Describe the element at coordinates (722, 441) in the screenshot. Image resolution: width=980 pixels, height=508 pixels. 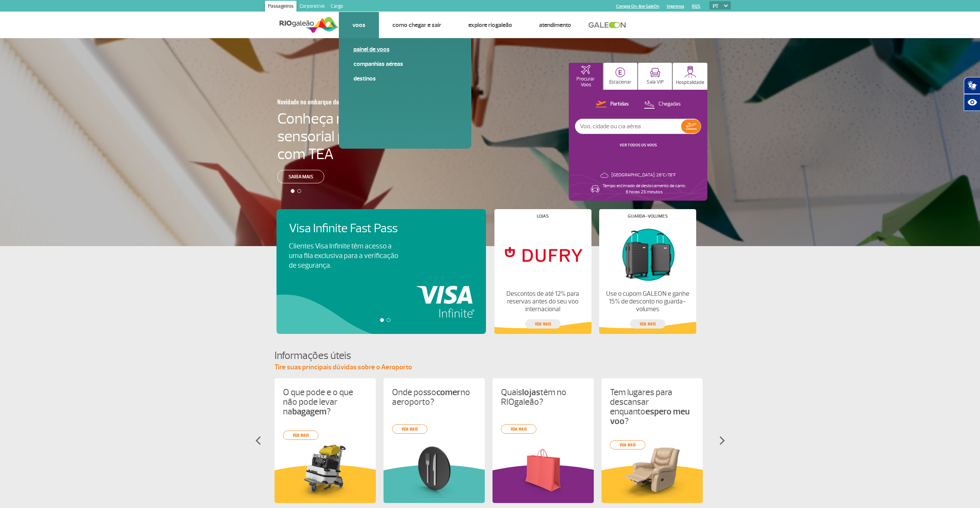
I see `img: seta-direita` at that location.